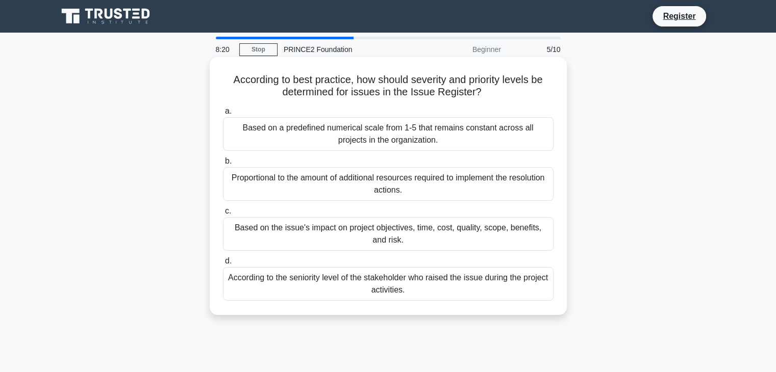 The width and height of the screenshot is (776, 372). What do you see at coordinates (258, 49) in the screenshot?
I see `a: Stop` at bounding box center [258, 49].